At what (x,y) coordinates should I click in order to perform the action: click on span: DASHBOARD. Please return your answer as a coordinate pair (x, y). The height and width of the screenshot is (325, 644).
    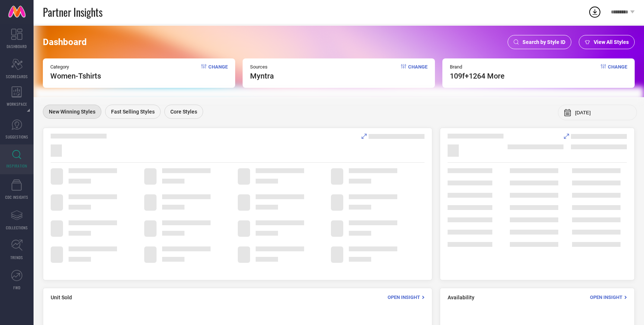
    Looking at the image, I should click on (17, 46).